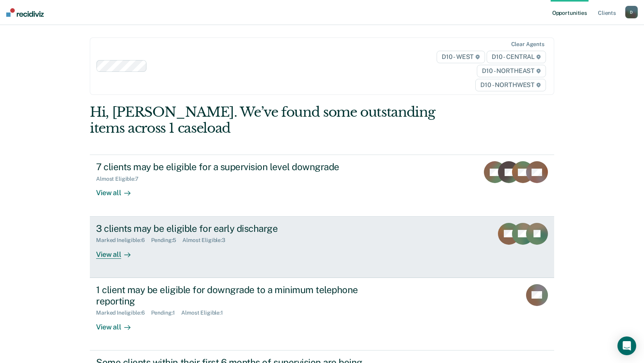  Describe the element at coordinates (322, 247) in the screenshot. I see `a: 3 clients may be eligible for early dischargeMarked Ineligible:6Pending:5Almost Eligible:3View all` at that location.